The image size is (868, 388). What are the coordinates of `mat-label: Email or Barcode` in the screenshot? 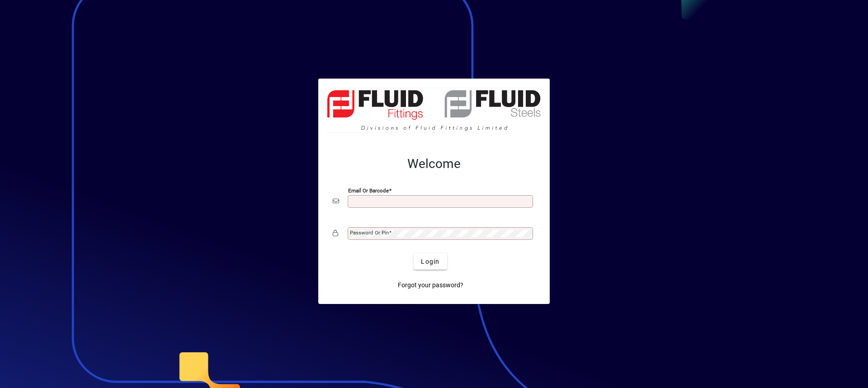 It's located at (368, 191).